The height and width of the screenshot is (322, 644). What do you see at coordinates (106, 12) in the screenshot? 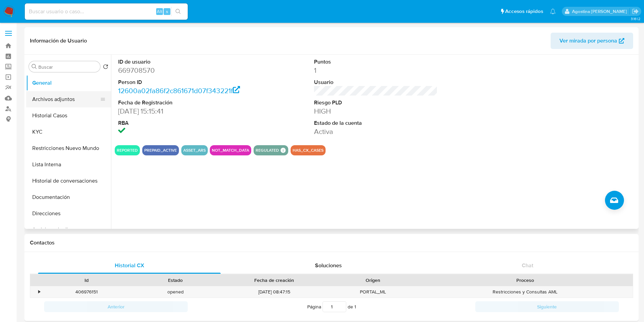
I see `input: Buscar usuario o caso...` at bounding box center [106, 12].